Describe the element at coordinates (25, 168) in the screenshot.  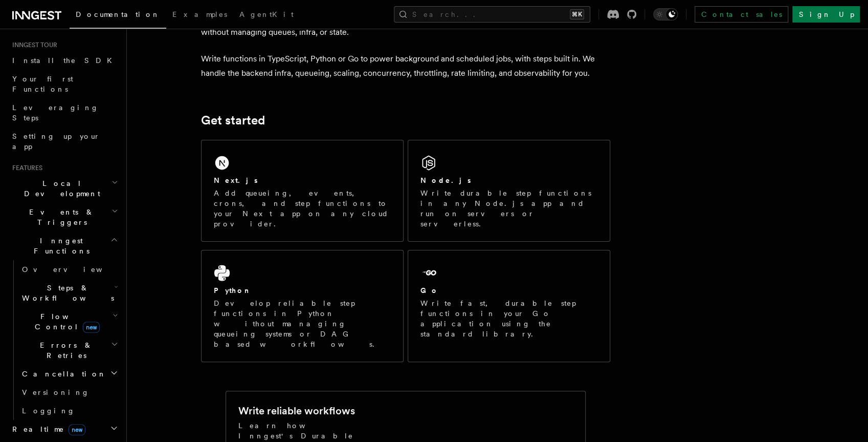
I see `span: Features` at that location.